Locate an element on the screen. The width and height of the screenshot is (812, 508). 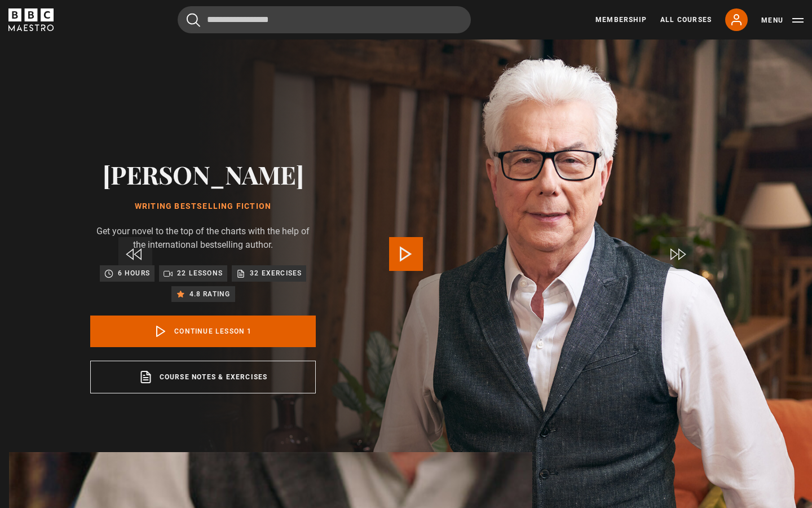
svg: BBC Maestro is located at coordinates (31, 20).